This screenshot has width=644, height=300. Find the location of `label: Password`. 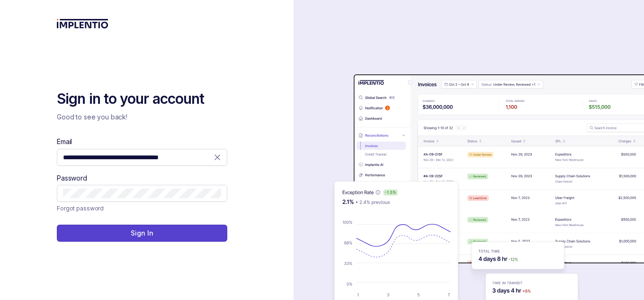

label: Password is located at coordinates (72, 178).